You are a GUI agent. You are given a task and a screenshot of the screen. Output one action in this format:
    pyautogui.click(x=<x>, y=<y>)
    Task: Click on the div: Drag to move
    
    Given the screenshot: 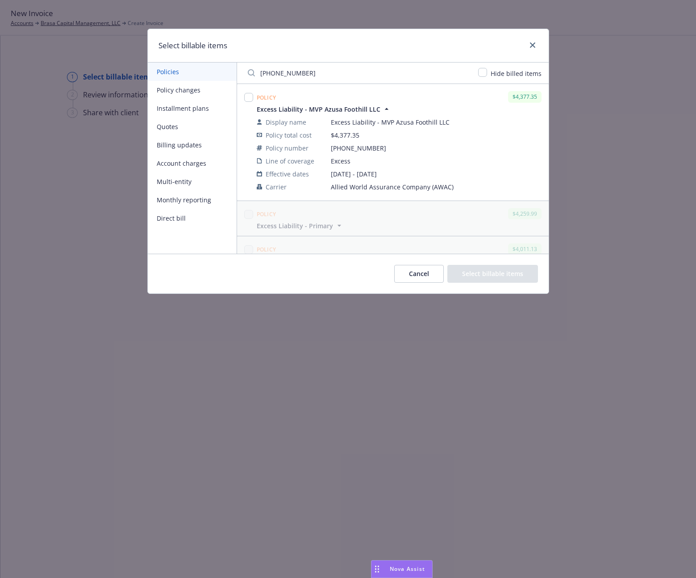 What is the action you would take?
    pyautogui.click(x=377, y=569)
    